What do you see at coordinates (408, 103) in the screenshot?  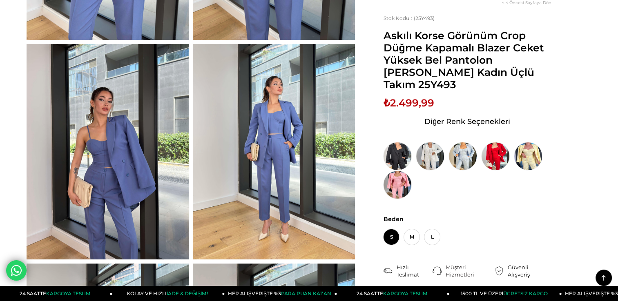 I see `span: ₺2.499,99` at bounding box center [408, 103].